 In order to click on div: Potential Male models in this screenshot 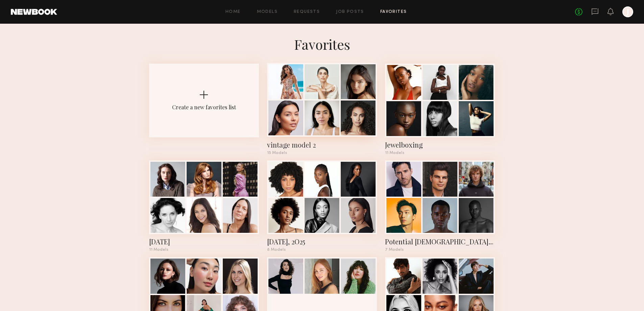, I will do `click(440, 241)`.